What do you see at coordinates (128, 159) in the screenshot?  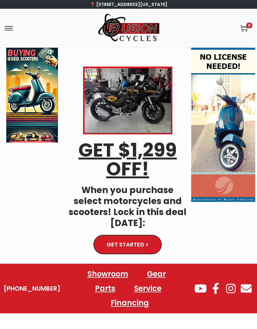 I see `u: GET $1,299 OFF!` at bounding box center [128, 159].